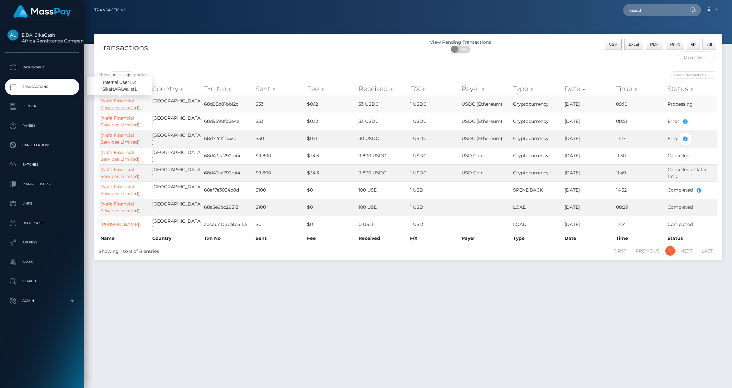 Image resolution: width=732 pixels, height=388 pixels. What do you see at coordinates (42, 281) in the screenshot?
I see `p: Search` at bounding box center [42, 281].